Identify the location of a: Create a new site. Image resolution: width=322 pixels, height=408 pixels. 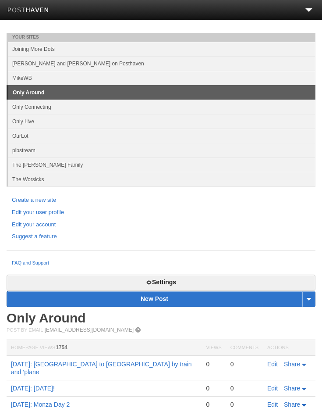
(161, 200).